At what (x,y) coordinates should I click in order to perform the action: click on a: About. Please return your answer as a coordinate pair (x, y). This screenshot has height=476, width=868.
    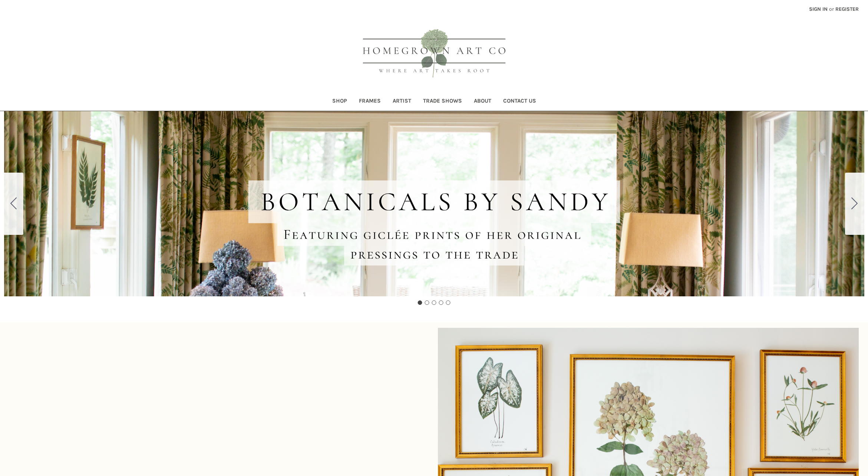
    Looking at the image, I should click on (482, 101).